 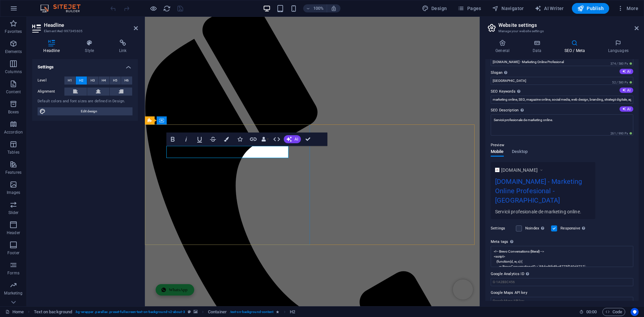 I want to click on span: Mobile, so click(x=497, y=152).